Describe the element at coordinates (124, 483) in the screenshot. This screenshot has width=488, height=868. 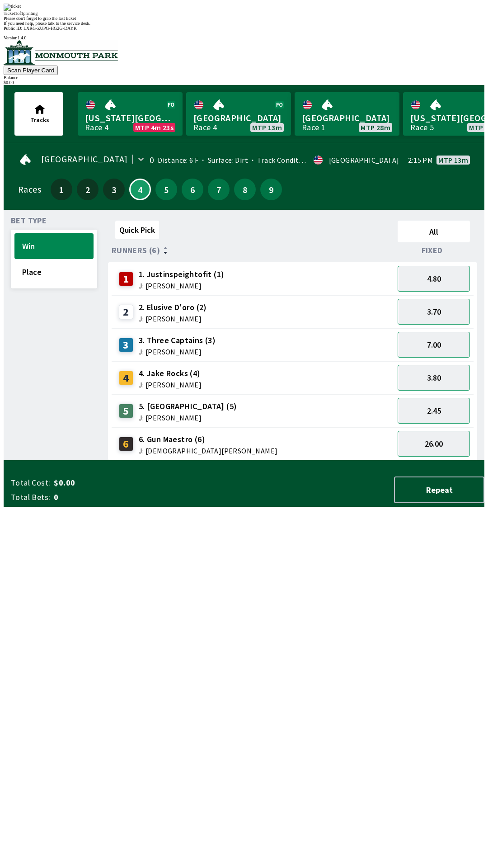
I see `span: $0.00` at that location.